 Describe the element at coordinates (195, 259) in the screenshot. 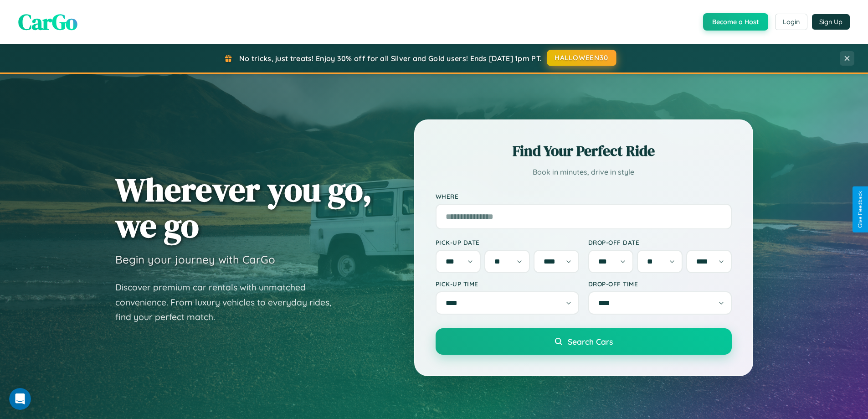

I see `h3: Begin your journey with CarGo` at that location.